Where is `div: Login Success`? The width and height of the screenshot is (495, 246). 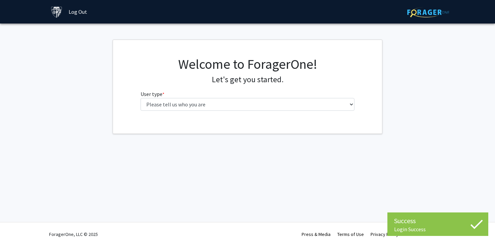
div: Login Success is located at coordinates (438, 230).